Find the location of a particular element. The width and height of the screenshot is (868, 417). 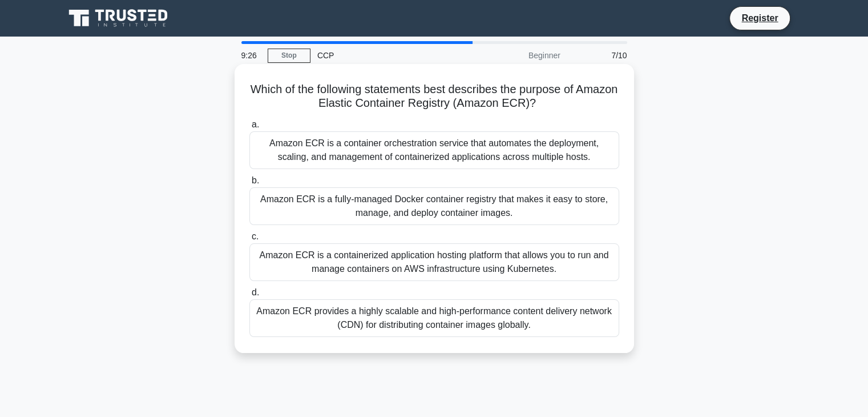

span: d. is located at coordinates (255, 292).